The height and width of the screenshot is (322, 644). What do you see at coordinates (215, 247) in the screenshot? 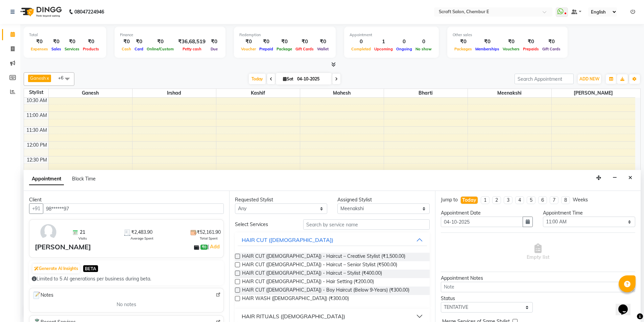
I see `a: Add` at bounding box center [215, 247].